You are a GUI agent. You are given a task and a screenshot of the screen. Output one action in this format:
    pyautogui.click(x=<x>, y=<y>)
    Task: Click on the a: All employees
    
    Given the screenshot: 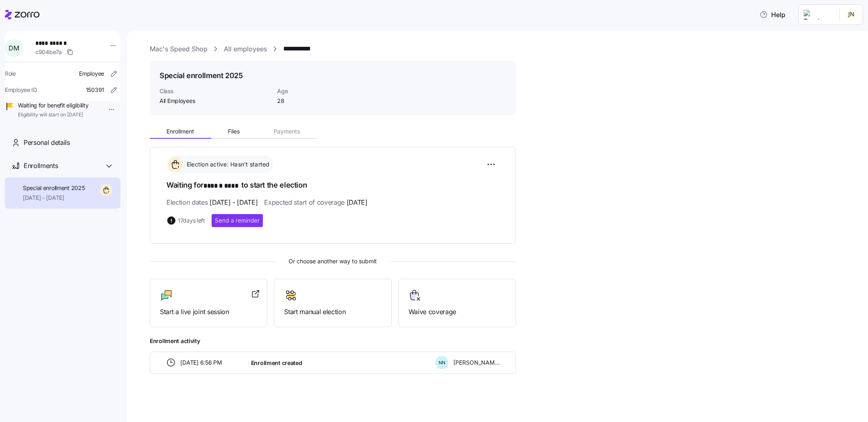 What is the action you would take?
    pyautogui.click(x=245, y=49)
    